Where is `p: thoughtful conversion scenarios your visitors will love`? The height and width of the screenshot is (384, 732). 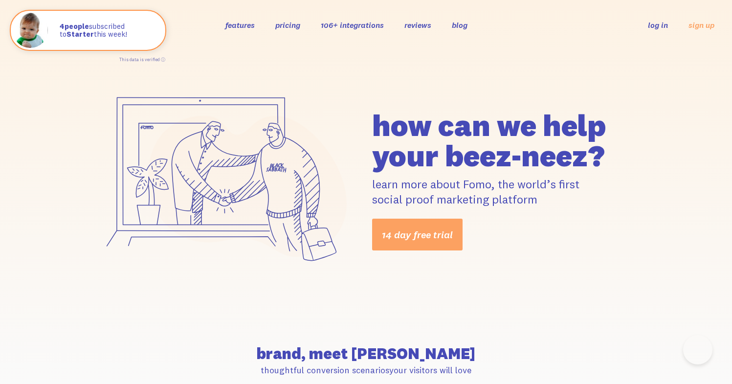 p: thoughtful conversion scenarios your visitors will love is located at coordinates (366, 370).